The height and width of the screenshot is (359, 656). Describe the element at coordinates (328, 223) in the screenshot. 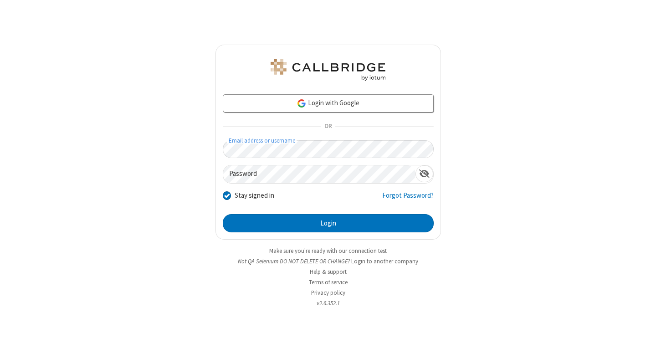

I see `button: Login` at that location.